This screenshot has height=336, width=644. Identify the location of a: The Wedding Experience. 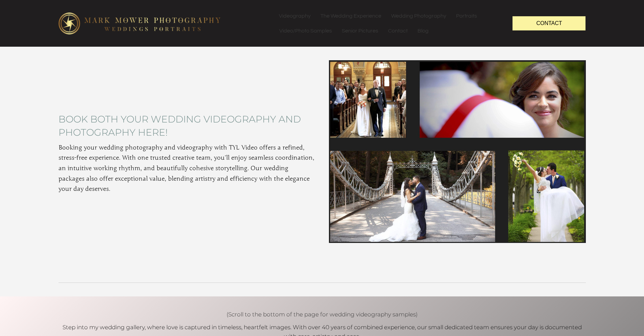
(351, 16).